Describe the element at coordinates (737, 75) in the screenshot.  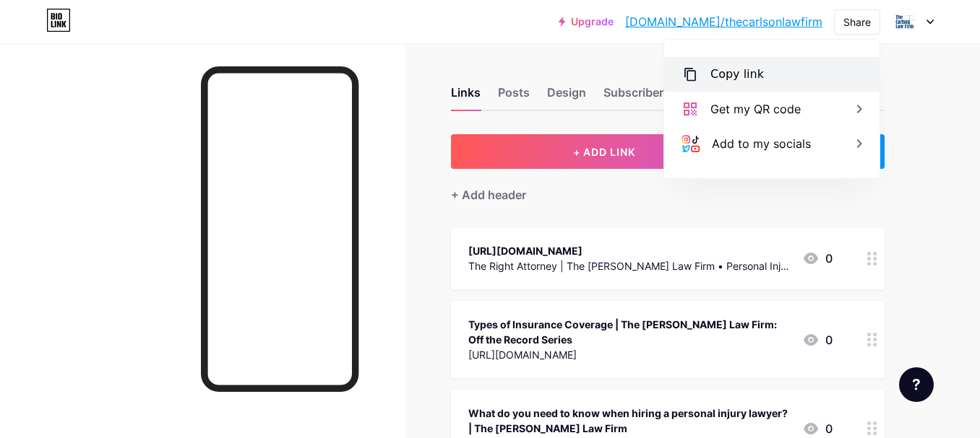
I see `div: Copy link` at that location.